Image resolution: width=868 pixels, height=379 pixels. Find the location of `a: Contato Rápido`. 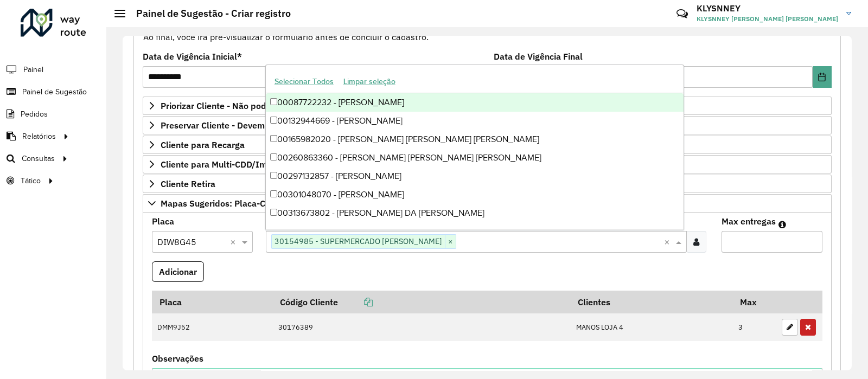

a: Contato Rápido is located at coordinates (682, 14).